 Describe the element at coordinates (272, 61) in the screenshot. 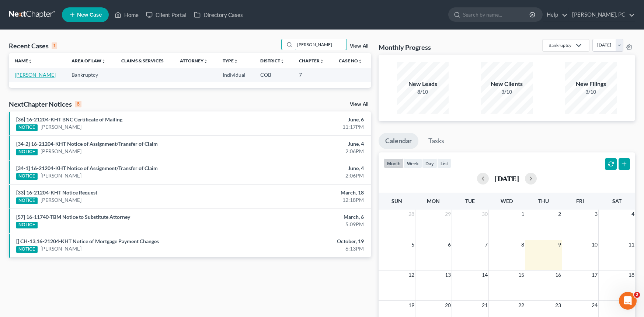

I see `a: Districtunfold_more` at that location.